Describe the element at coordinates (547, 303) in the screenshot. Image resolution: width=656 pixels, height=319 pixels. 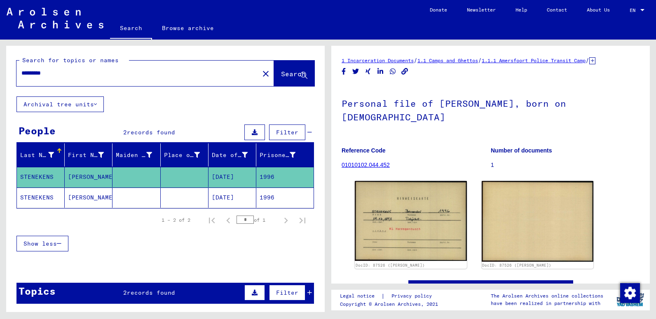
I see `p: have been realized in partnership with` at that location.